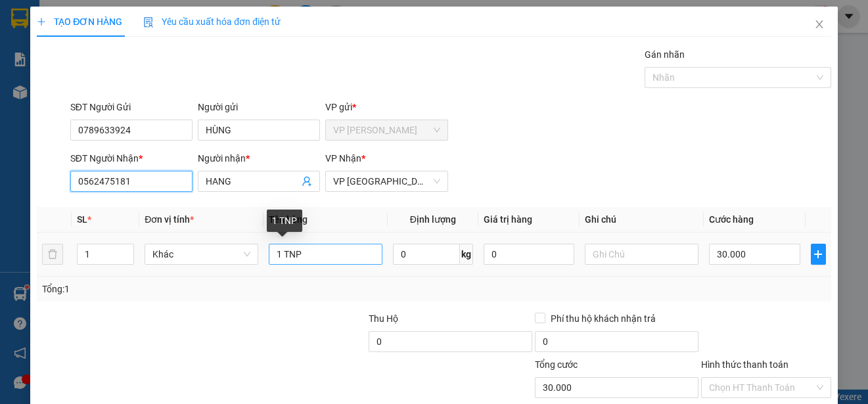 The width and height of the screenshot is (868, 404). What do you see at coordinates (284, 221) in the screenshot?
I see `div: 1 TNP` at bounding box center [284, 221].